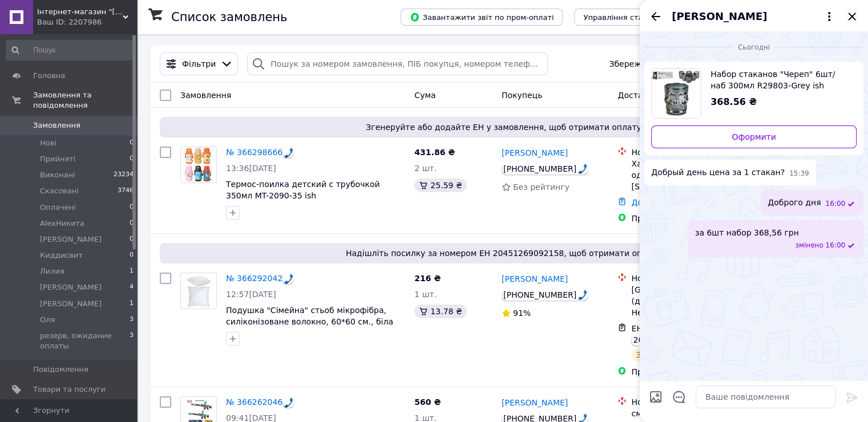  Describe the element at coordinates (754, 137) in the screenshot. I see `a: Оформити` at that location.